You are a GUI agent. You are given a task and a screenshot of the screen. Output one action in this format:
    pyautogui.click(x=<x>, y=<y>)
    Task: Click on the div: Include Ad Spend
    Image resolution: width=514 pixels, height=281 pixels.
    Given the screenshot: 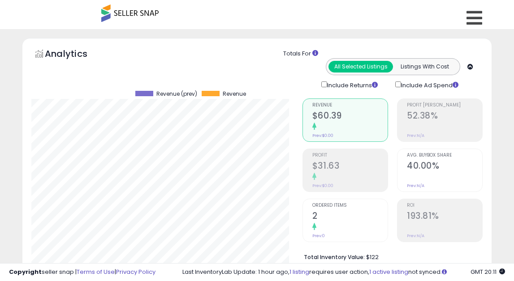 What is the action you would take?
    pyautogui.click(x=430, y=85)
    